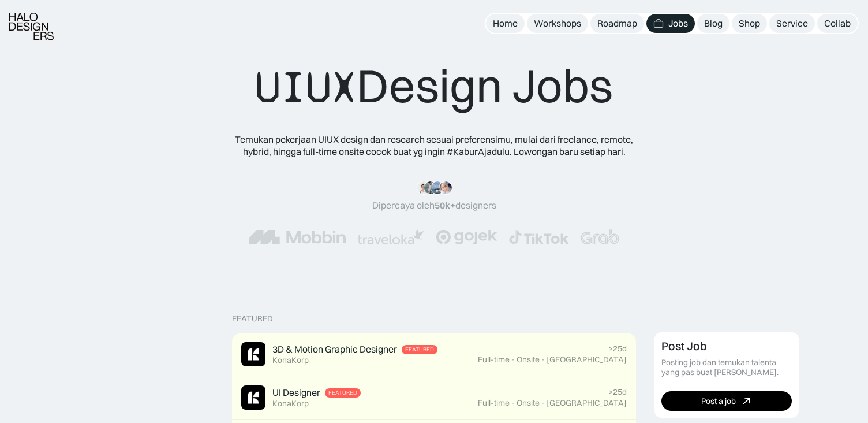 The width and height of the screenshot is (868, 423). I want to click on a: Shop, so click(749, 23).